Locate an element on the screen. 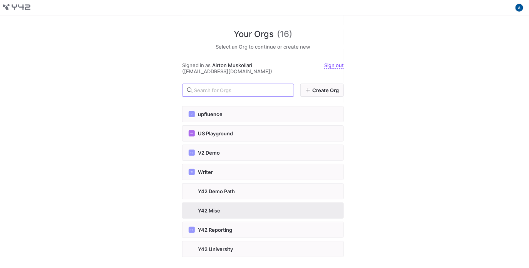  button: UPUS Playground is located at coordinates (263, 133).